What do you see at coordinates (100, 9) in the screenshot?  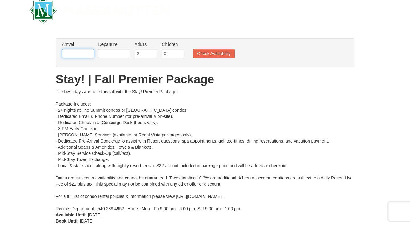 I see `a: Massanutten Resort` at bounding box center [100, 9].